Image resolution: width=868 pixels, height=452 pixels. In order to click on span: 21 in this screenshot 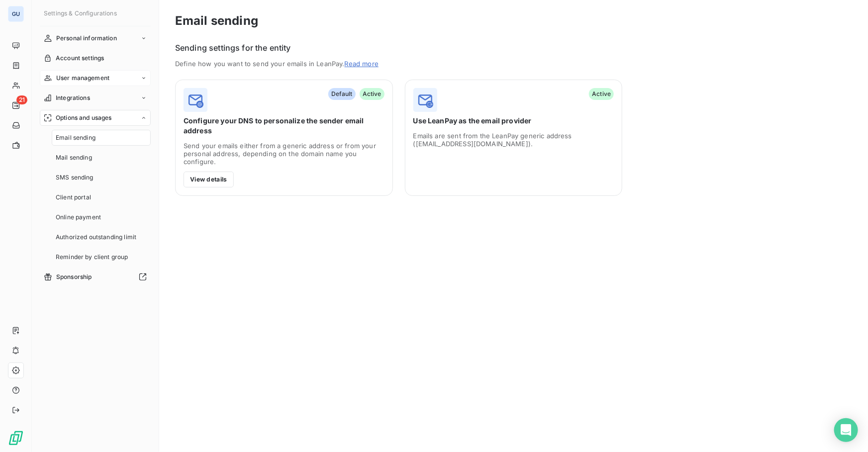, I will do `click(22, 100)`.